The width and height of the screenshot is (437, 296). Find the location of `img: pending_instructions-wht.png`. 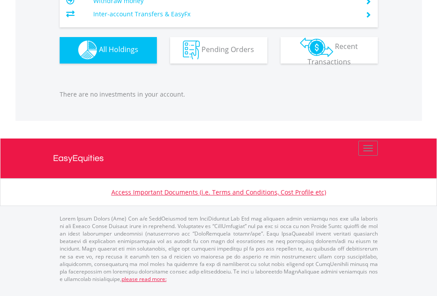

img: pending_instructions-wht.png is located at coordinates (191, 50).